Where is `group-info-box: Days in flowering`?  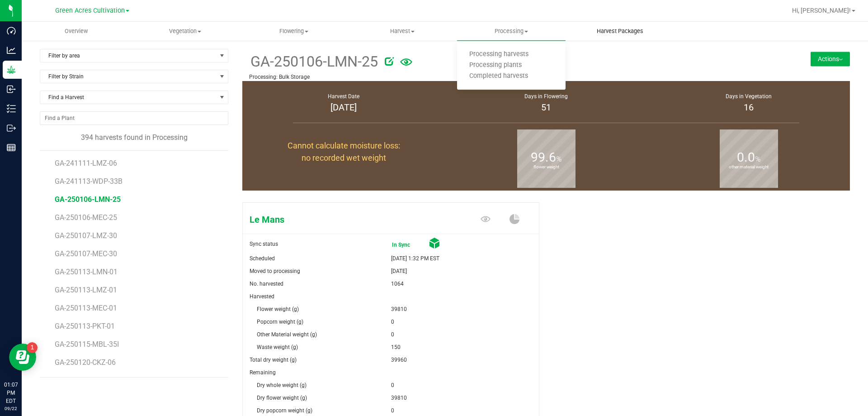
group-info-box: Days in flowering is located at coordinates (546, 103).